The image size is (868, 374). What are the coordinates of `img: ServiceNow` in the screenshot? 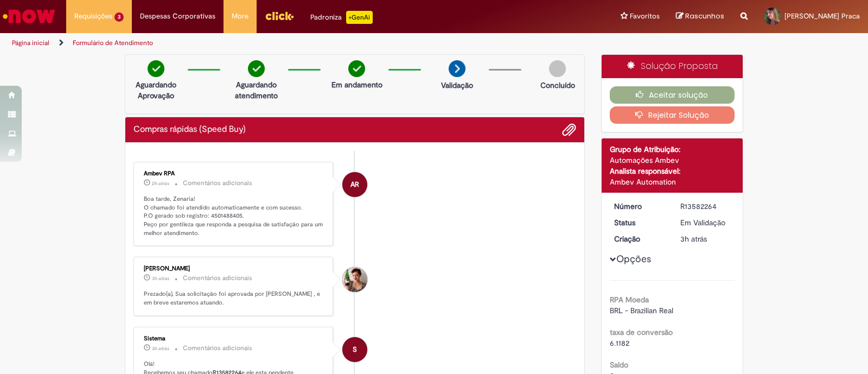 It's located at (29, 17).